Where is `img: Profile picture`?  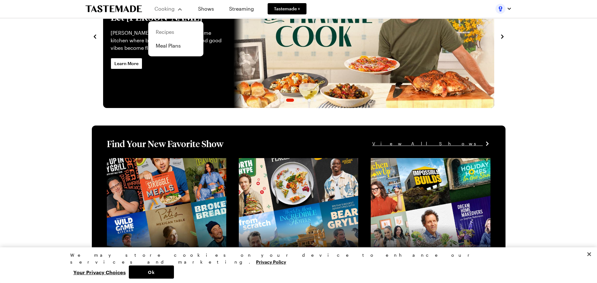
img: Profile picture is located at coordinates (501, 9).